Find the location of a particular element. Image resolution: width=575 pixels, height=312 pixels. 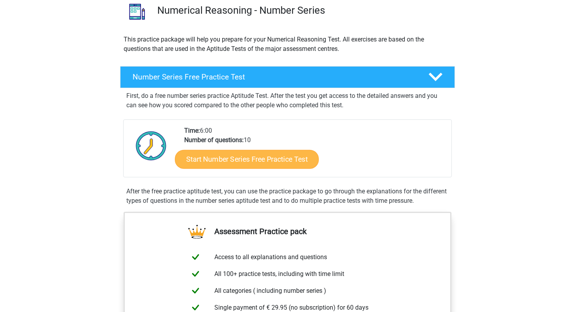

img: Clock is located at coordinates (151, 146).